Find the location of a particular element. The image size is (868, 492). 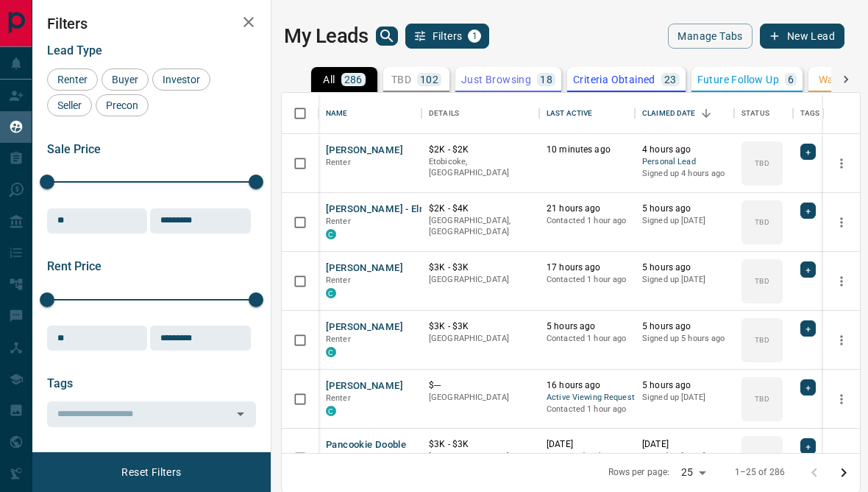

p: Just Browsing is located at coordinates (496, 80).